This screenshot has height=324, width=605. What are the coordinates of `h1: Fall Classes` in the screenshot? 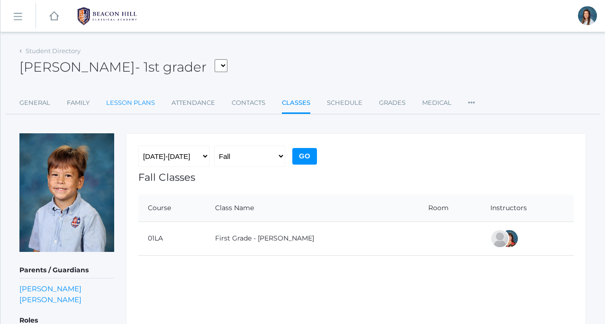 It's located at (356, 177).